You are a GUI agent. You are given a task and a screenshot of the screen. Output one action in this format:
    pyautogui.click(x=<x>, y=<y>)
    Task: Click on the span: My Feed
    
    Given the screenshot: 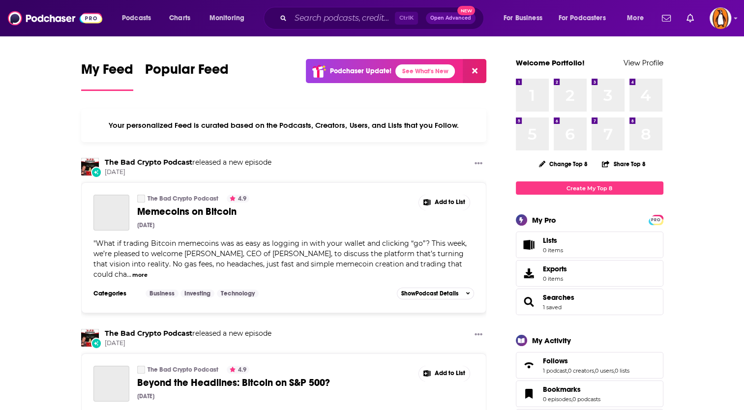 What is the action you would take?
    pyautogui.click(x=107, y=72)
    